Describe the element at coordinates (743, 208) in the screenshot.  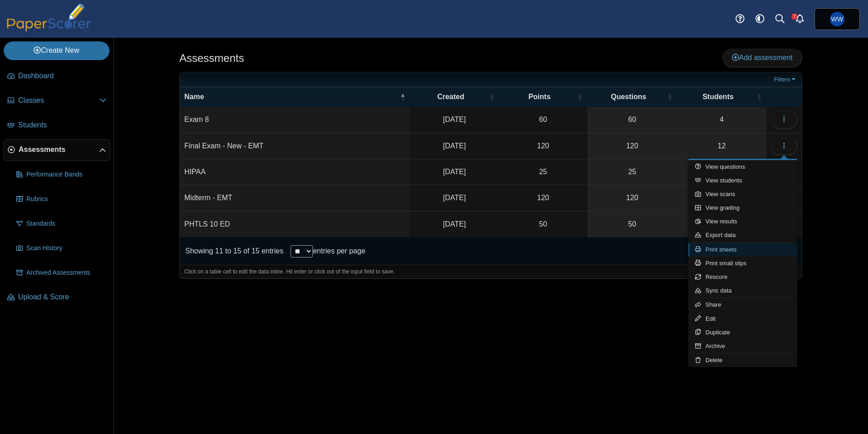
I see `a: View grading` at that location.